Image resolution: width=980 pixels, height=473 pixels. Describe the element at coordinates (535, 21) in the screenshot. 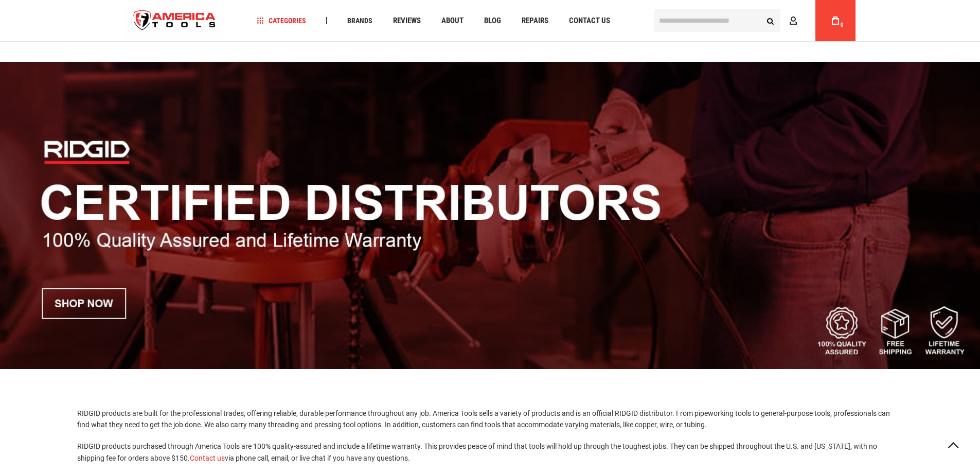

I see `a: Repairs` at that location.